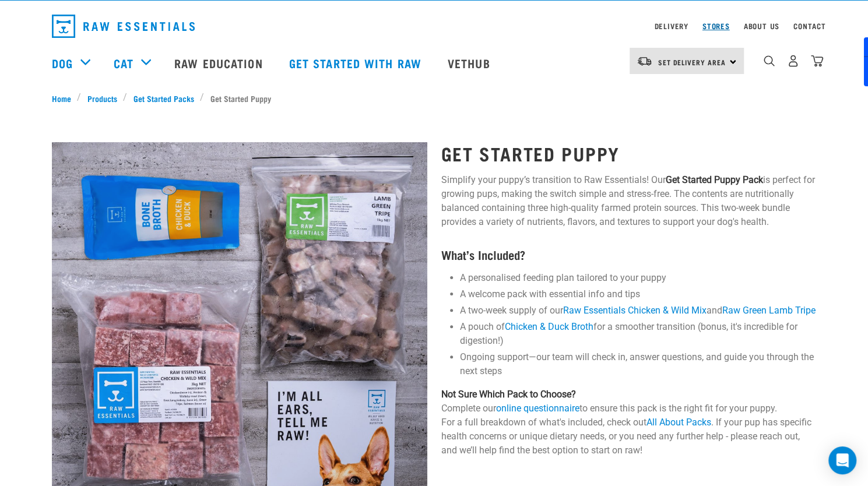  I want to click on a: Delivery, so click(671, 26).